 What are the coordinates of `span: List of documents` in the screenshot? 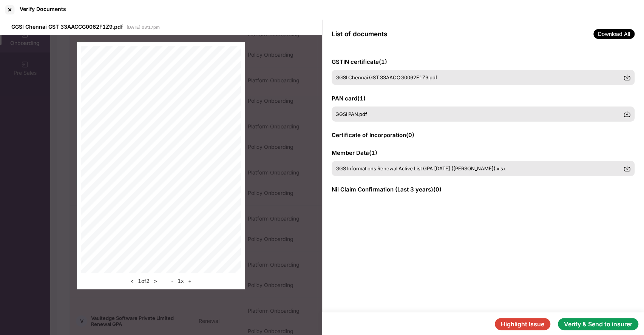 It's located at (359, 34).